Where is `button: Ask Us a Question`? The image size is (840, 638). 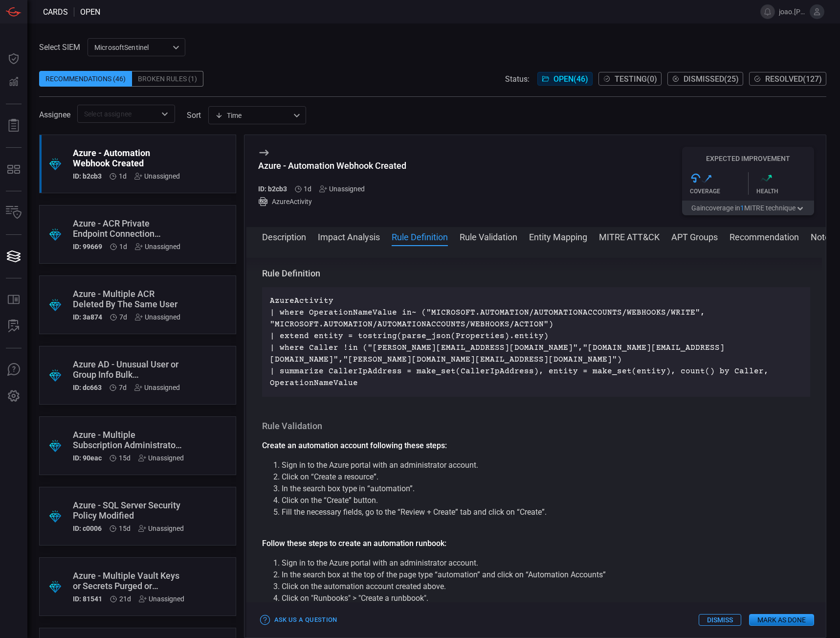 button: Ask Us a Question is located at coordinates (299, 619).